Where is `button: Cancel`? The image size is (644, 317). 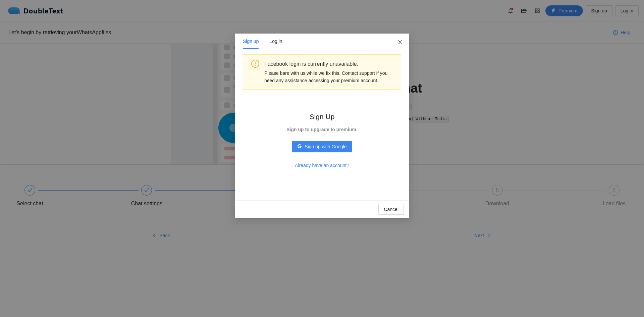
button: Cancel is located at coordinates (391, 209).